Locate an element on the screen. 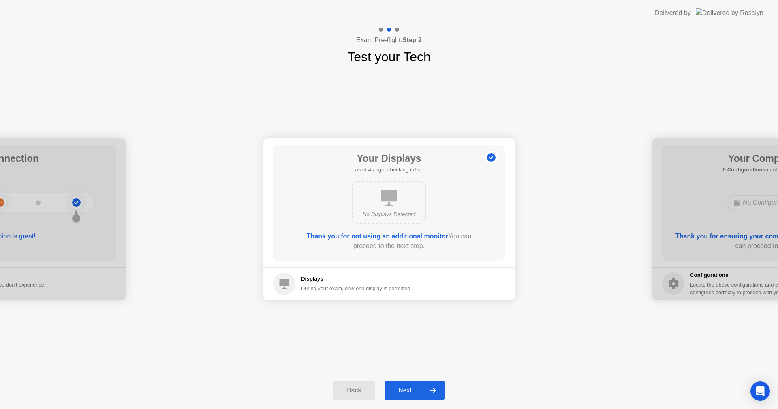 This screenshot has width=778, height=409. button: Next is located at coordinates (415, 390).